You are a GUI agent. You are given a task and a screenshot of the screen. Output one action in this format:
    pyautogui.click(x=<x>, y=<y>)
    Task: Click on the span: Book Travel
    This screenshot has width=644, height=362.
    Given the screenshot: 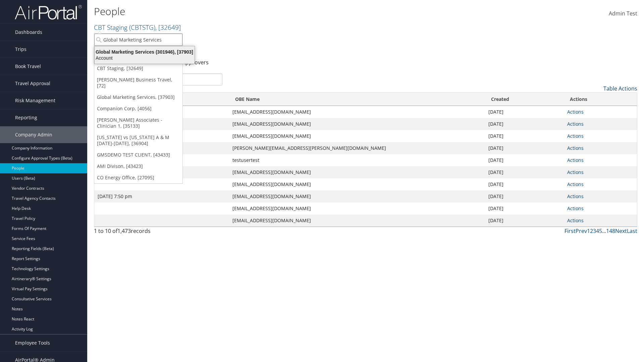 What is the action you would take?
    pyautogui.click(x=28, y=66)
    